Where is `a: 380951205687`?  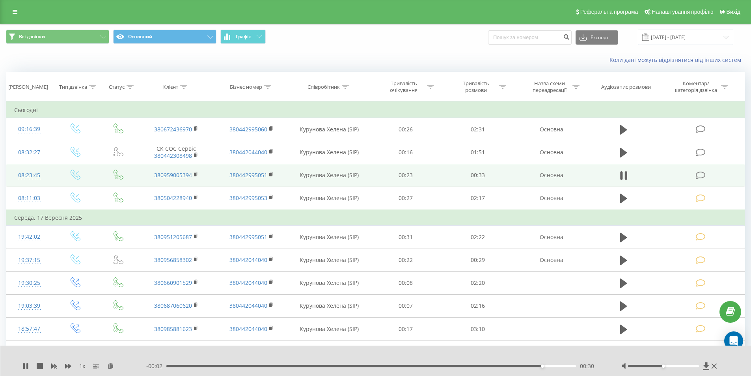 a: 380951205687 is located at coordinates (173, 236).